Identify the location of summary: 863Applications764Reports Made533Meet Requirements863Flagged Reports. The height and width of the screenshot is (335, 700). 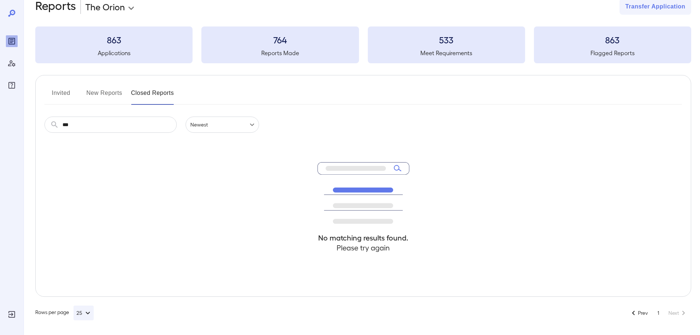
(363, 45).